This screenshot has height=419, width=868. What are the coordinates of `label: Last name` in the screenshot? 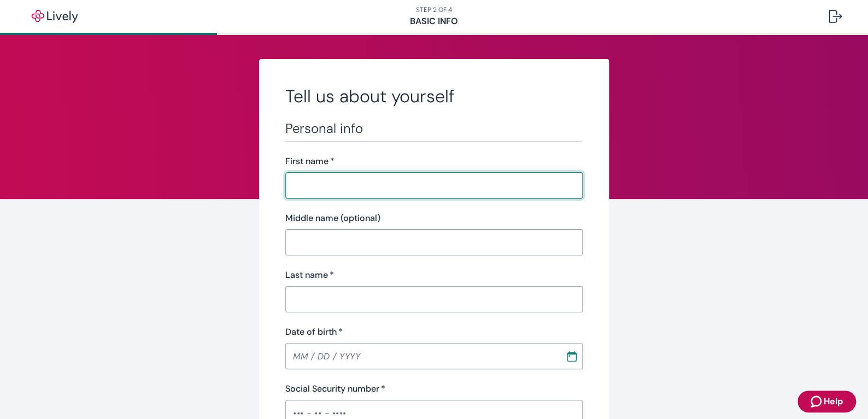 It's located at (309, 275).